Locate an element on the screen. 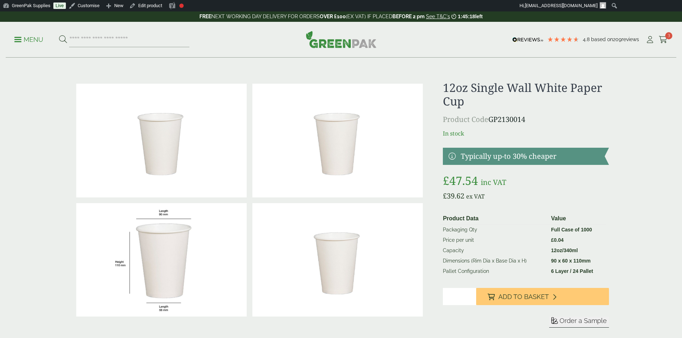 Image resolution: width=682 pixels, height=338 pixels. p: Menu is located at coordinates (29, 40).